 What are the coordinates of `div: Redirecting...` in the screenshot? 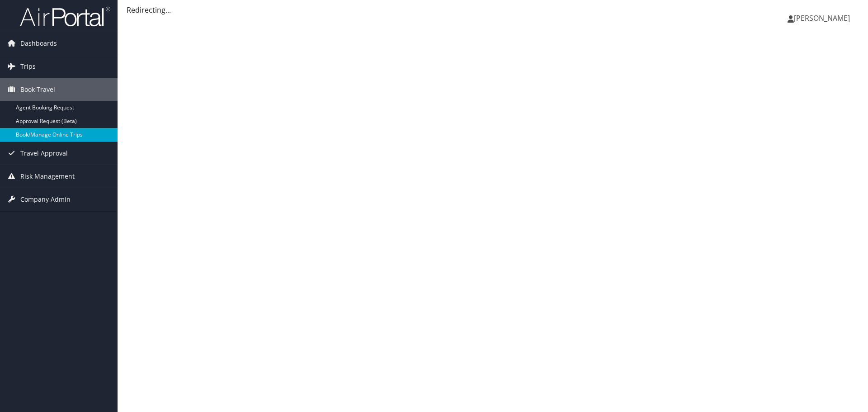 It's located at (493, 10).